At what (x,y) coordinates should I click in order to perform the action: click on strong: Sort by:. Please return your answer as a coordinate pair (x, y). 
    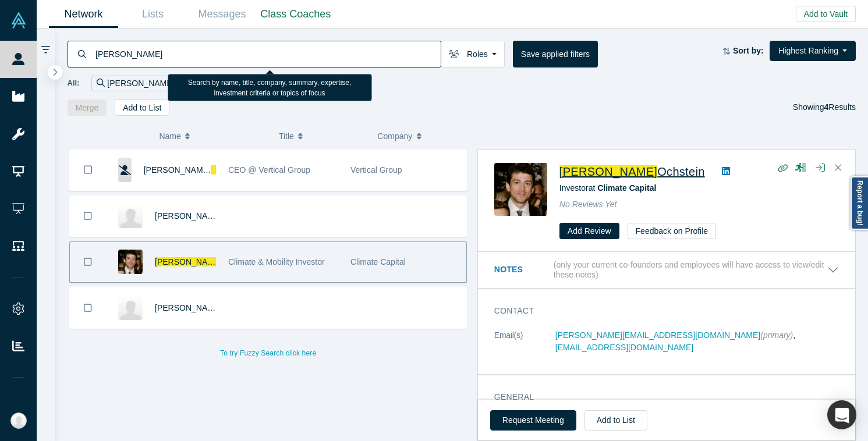
    Looking at the image, I should click on (748, 50).